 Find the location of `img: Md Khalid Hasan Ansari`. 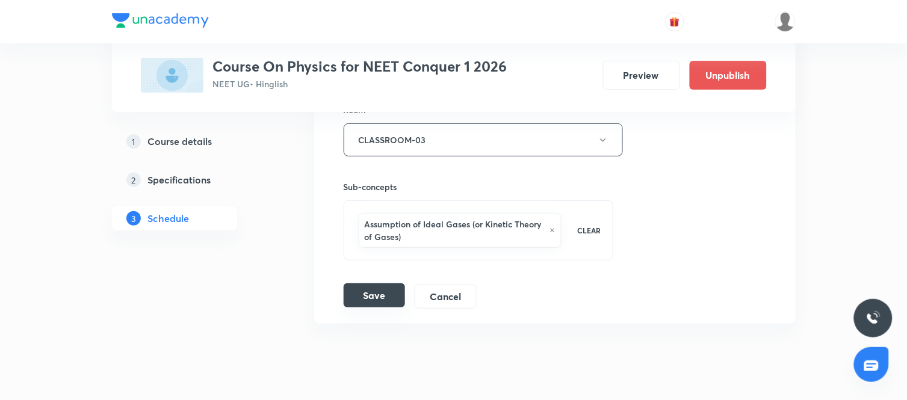

img: Md Khalid Hasan Ansari is located at coordinates (786, 22).